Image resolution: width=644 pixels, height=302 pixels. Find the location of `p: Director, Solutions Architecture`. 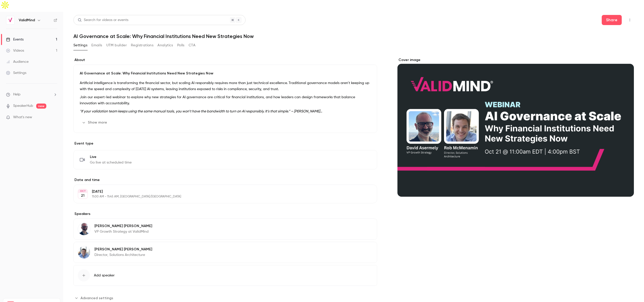

p: Director, Solutions Architecture is located at coordinates (123, 255).